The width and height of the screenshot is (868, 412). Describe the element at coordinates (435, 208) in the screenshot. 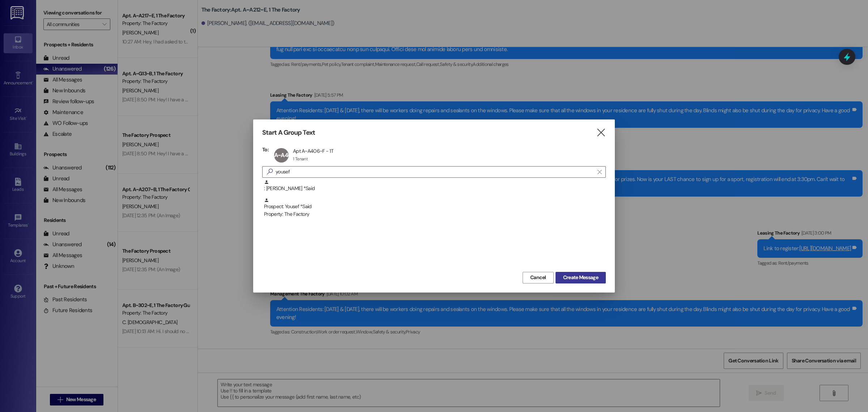

I see `div: Prospect: Yousef *Said` at that location.